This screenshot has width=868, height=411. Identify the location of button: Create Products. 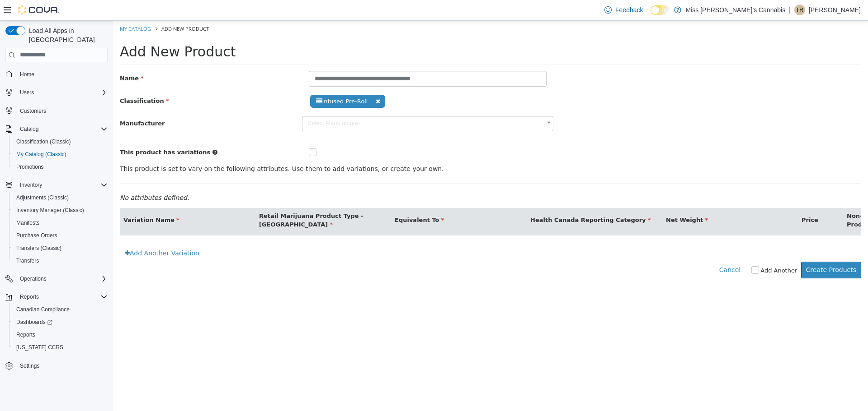
(718, 250).